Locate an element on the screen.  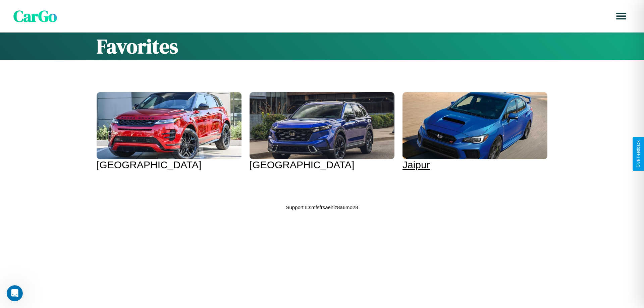
h1: Favorites is located at coordinates (322, 46).